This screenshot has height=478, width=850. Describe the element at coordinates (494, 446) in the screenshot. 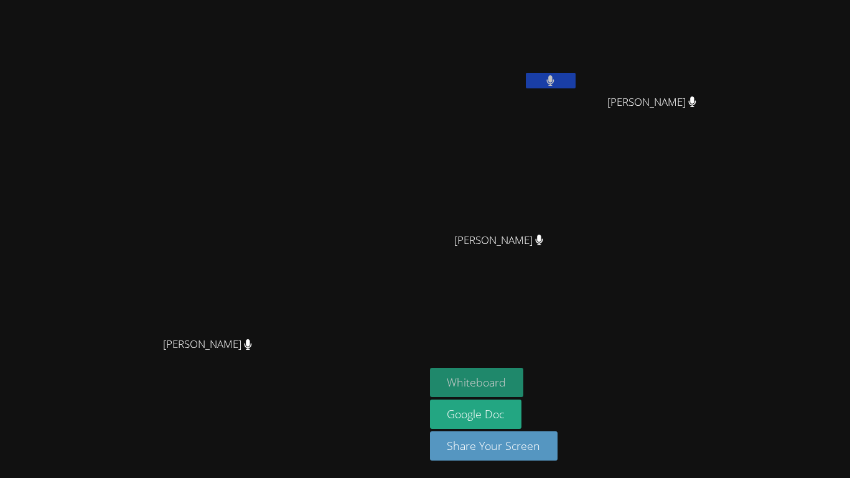

I see `button: Share Your Screen` at that location.